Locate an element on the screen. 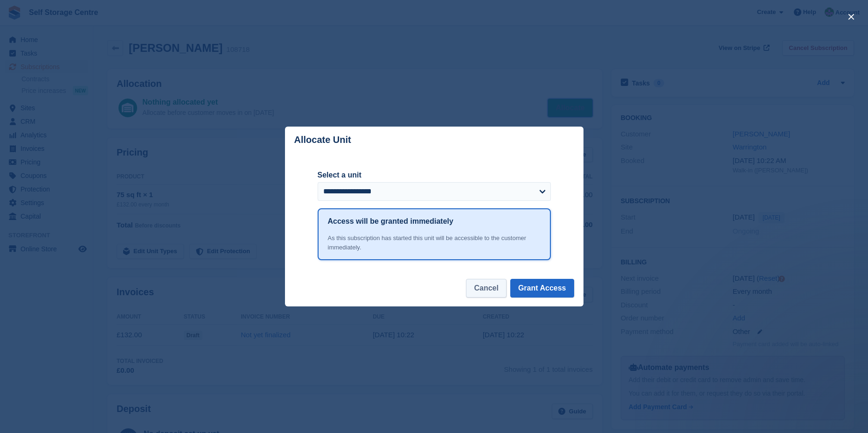  button: Grant Access is located at coordinates (542, 288).